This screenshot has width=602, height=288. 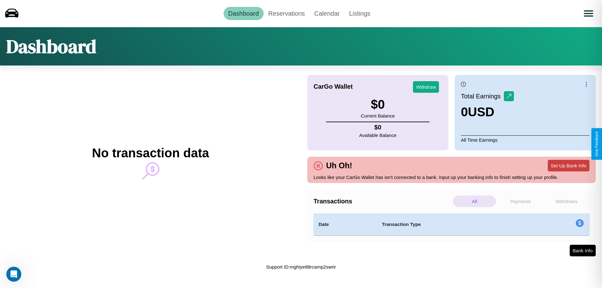 What do you see at coordinates (451, 177) in the screenshot?
I see `p: Looks like your CarGo Wallet has isn't connected to a bank. Input up your banking info to finish ...` at bounding box center [451, 177].